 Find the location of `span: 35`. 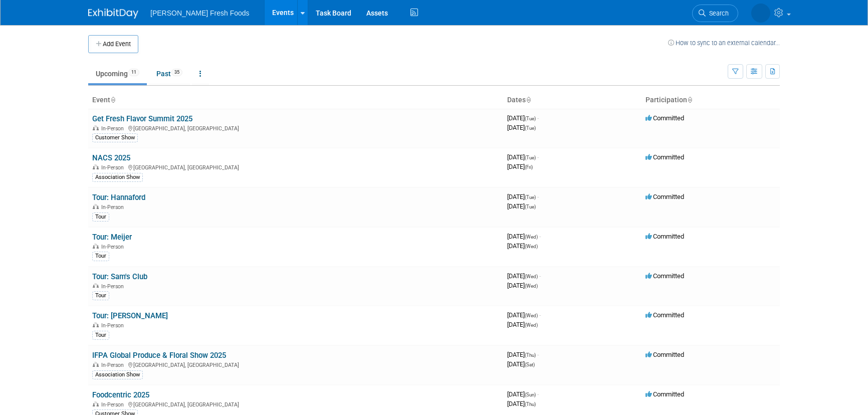

span: 35 is located at coordinates (177, 72).